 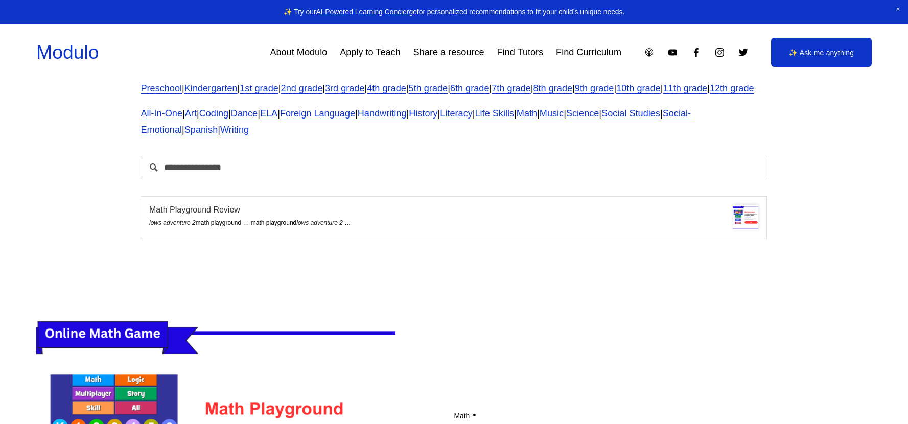 I want to click on a: ✨ Ask me anything, so click(x=821, y=53).